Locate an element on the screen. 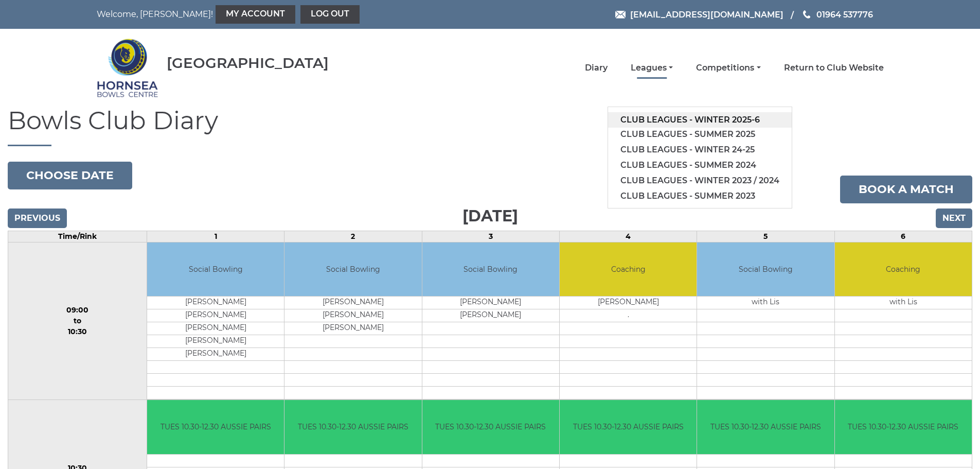 The width and height of the screenshot is (980, 469). a: Club leagues - Winter 24-25 is located at coordinates (700, 150).